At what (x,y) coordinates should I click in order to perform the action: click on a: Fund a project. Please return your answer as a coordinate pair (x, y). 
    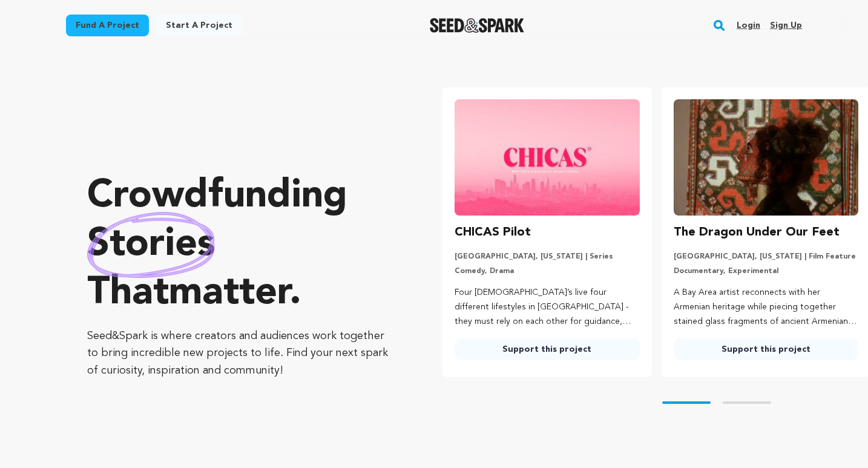
    Looking at the image, I should click on (107, 25).